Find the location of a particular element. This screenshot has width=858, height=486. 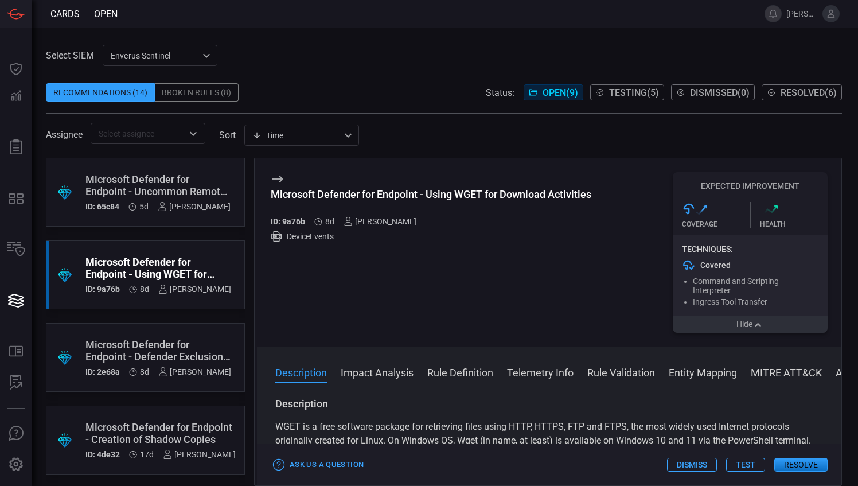

label: sort is located at coordinates (227, 135).